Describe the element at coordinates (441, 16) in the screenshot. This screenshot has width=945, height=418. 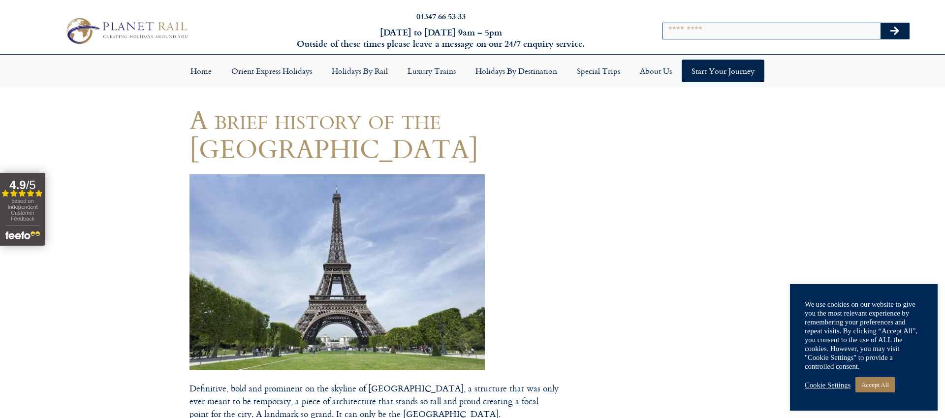
I see `a: 01347 66 53 33` at that location.